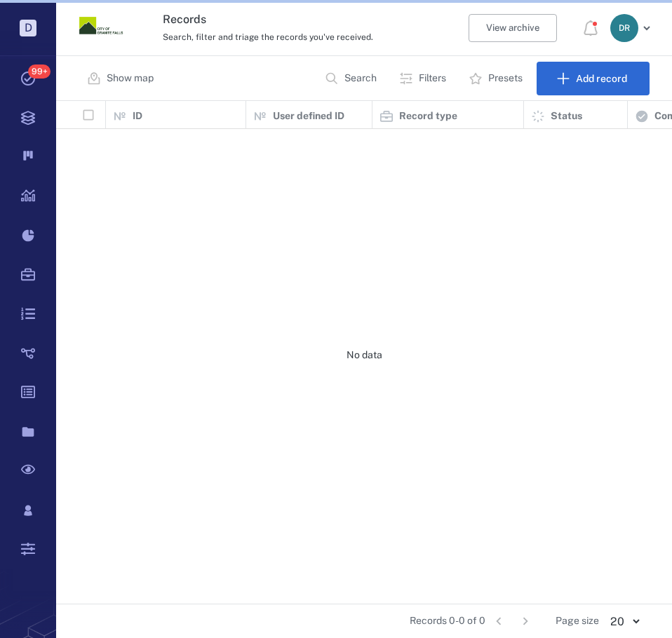 The height and width of the screenshot is (638, 672). What do you see at coordinates (308, 116) in the screenshot?
I see `p: User defined ID` at bounding box center [308, 116].